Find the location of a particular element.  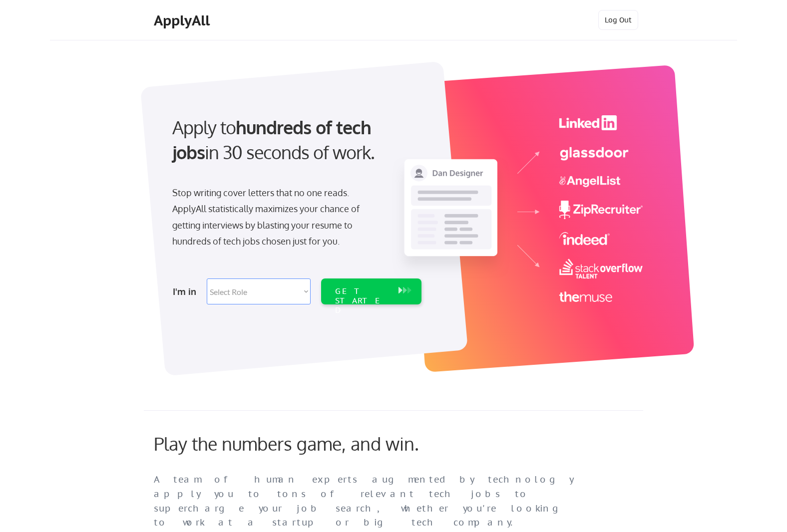

button: Log Out is located at coordinates (618, 20).